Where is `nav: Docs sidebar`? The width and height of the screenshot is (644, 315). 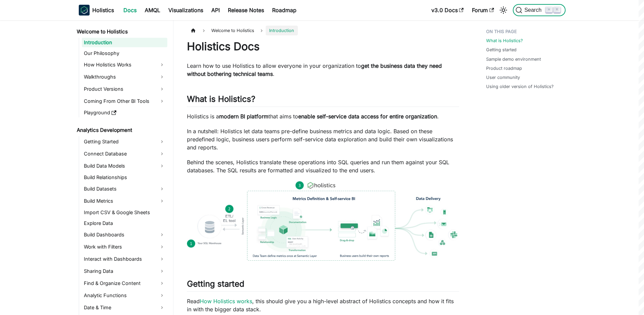
nav: Docs sidebar is located at coordinates (123, 168).